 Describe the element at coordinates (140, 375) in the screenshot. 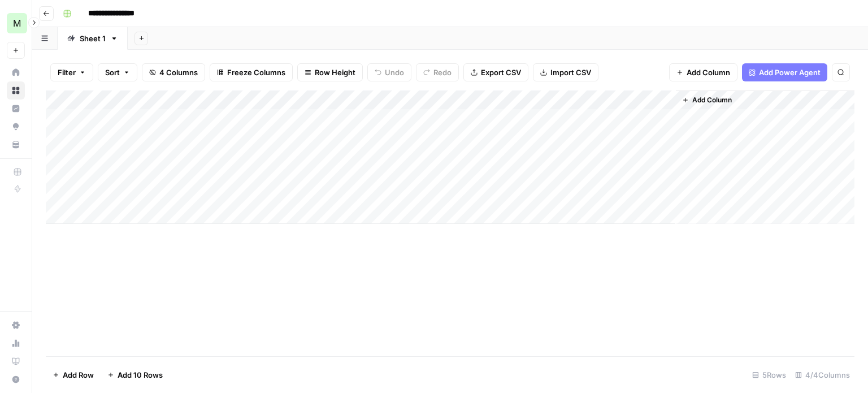

I see `span: Add 10 Rows` at that location.